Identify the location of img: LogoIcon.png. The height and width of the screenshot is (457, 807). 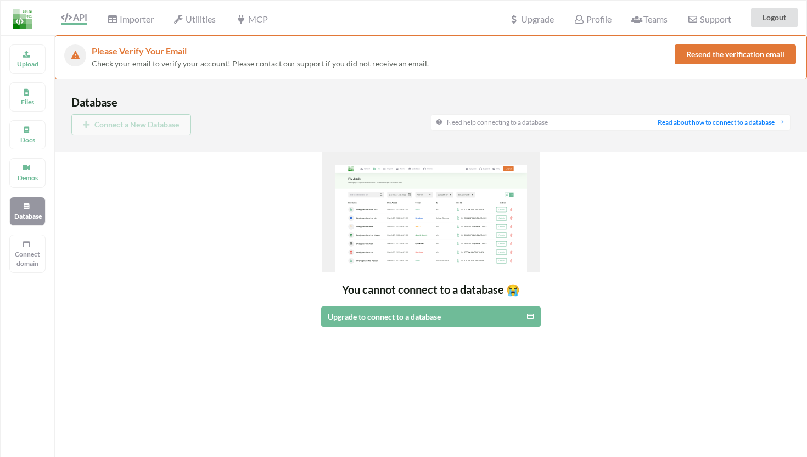
(23, 19).